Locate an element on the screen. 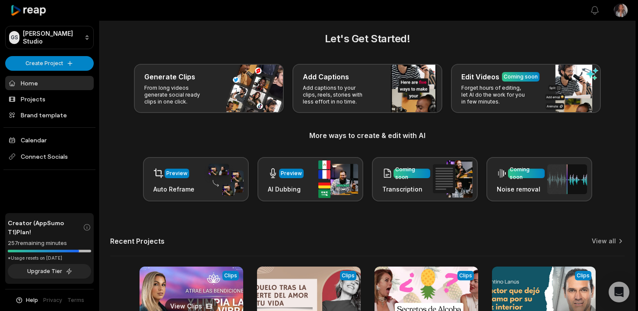 This screenshot has width=638, height=311. p: From long videos generate social ready clips in one click. is located at coordinates (177, 95).